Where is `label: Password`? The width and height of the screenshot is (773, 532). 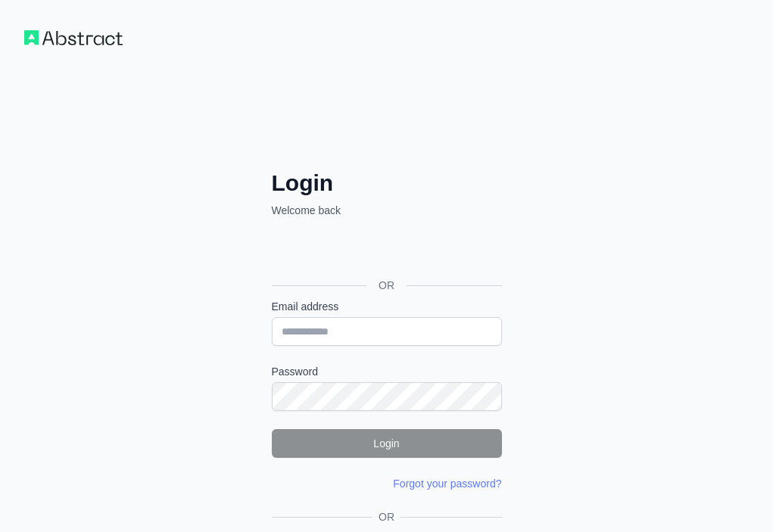 label: Password is located at coordinates (387, 371).